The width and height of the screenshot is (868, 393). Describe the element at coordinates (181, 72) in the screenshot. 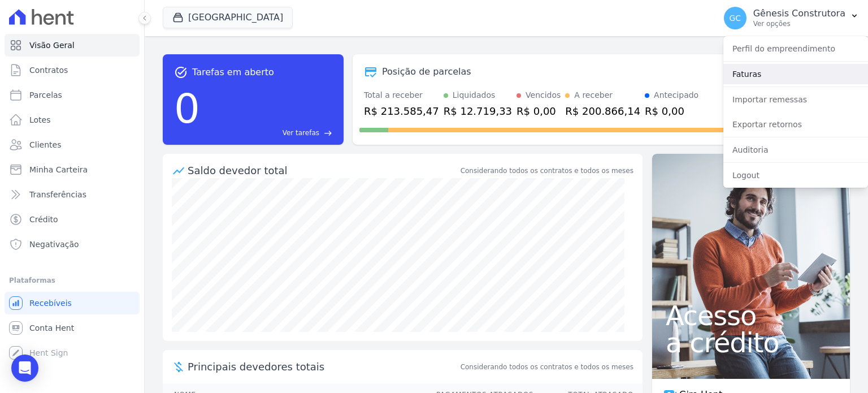

I see `span: task_alt` at that location.